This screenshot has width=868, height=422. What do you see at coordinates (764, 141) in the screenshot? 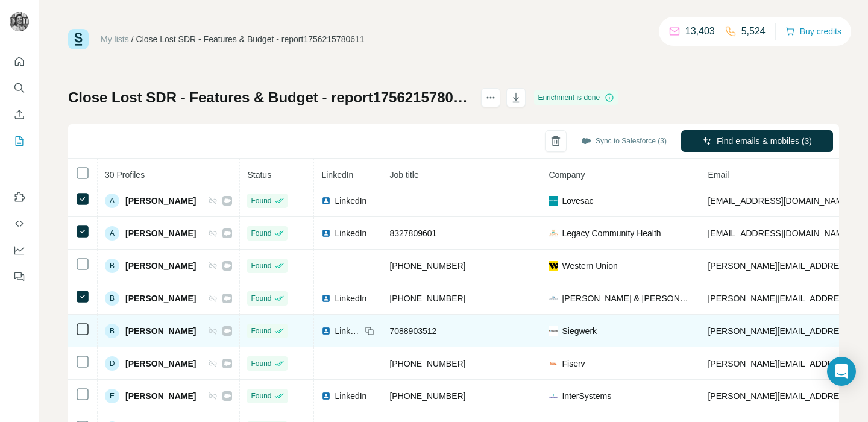
I see `span: Find emails & mobiles (3)` at bounding box center [764, 141].